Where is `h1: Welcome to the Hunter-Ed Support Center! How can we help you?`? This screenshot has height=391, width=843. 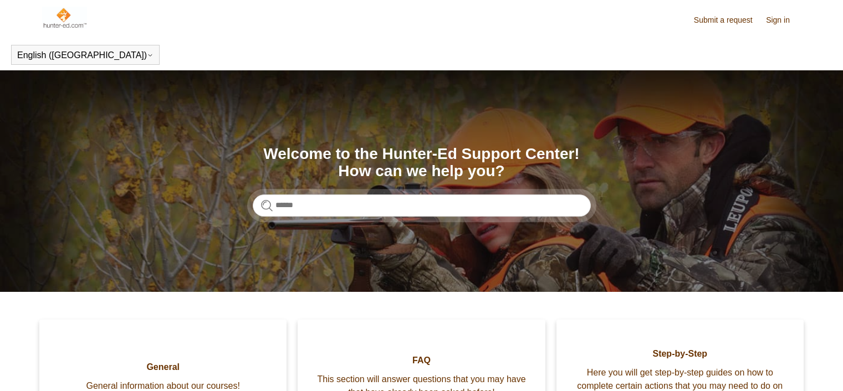 h1: Welcome to the Hunter-Ed Support Center! How can we help you? is located at coordinates (422, 163).